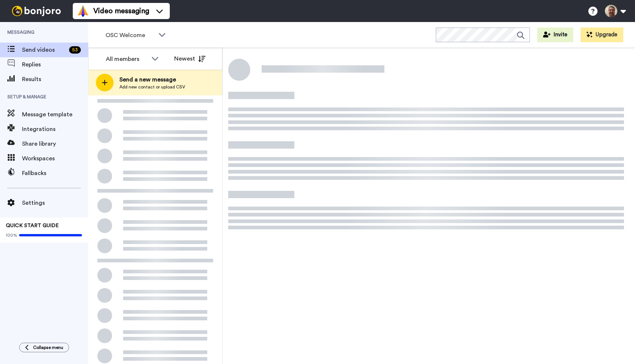 This screenshot has width=635, height=364. What do you see at coordinates (152, 80) in the screenshot?
I see `span: Send a new message` at bounding box center [152, 80].